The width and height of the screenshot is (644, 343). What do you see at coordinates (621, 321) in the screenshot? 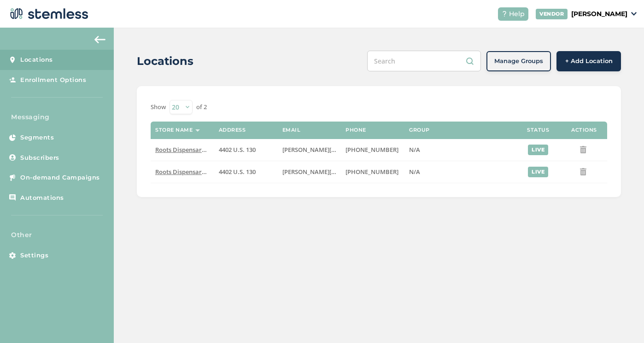
I see `div: Chat Widget` at bounding box center [621, 321].